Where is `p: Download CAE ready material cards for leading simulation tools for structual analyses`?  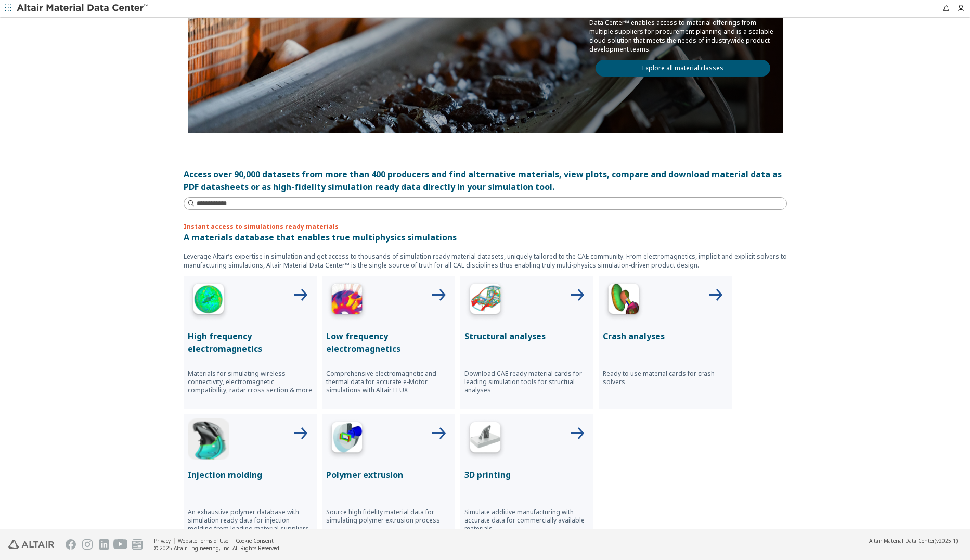
p: Download CAE ready material cards for leading simulation tools for structual analyses is located at coordinates (527, 382).